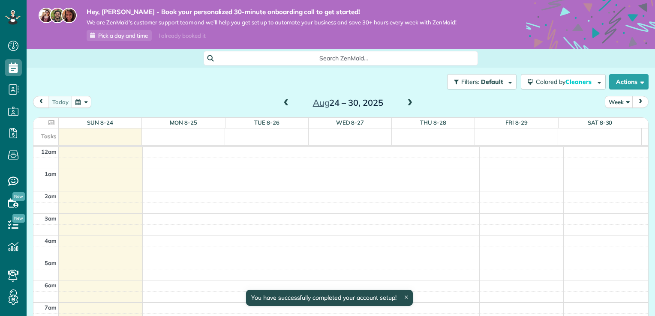 This screenshot has width=655, height=316. Describe the element at coordinates (565, 82) in the screenshot. I see `span: Colored by` at that location.